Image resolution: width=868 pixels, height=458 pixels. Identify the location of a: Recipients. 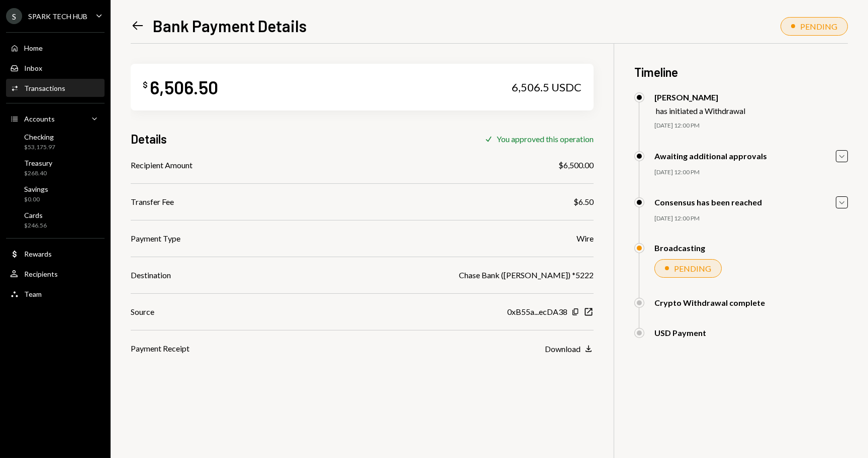
(55, 273).